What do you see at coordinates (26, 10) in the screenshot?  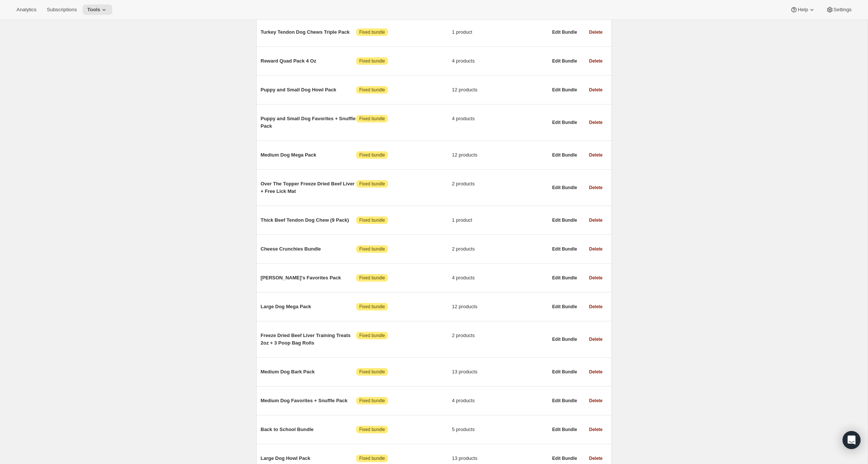 I see `button: Analytics` at bounding box center [26, 10].